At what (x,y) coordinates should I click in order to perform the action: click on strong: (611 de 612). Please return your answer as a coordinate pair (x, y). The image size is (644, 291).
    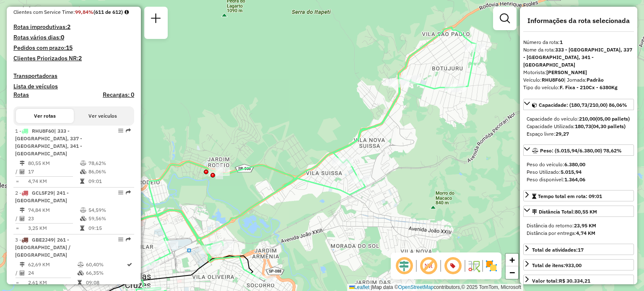
    Looking at the image, I should click on (108, 12).